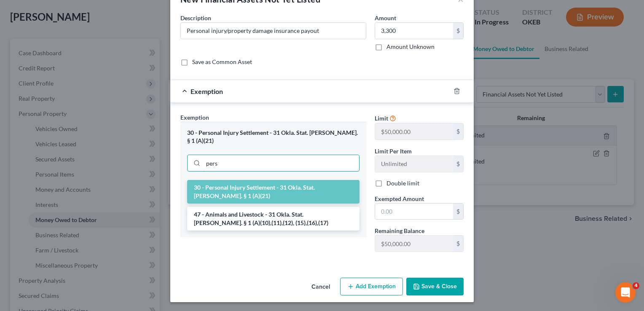 This screenshot has width=644, height=311. What do you see at coordinates (385, 18) in the screenshot?
I see `label: Amount` at bounding box center [385, 18].